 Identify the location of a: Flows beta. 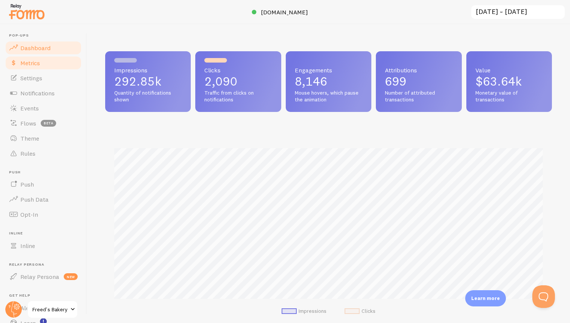
(43, 123).